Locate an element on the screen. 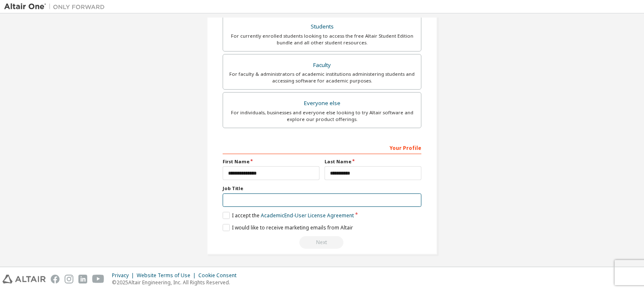 The width and height of the screenshot is (644, 291). div: Website Terms of Use is located at coordinates (167, 276).